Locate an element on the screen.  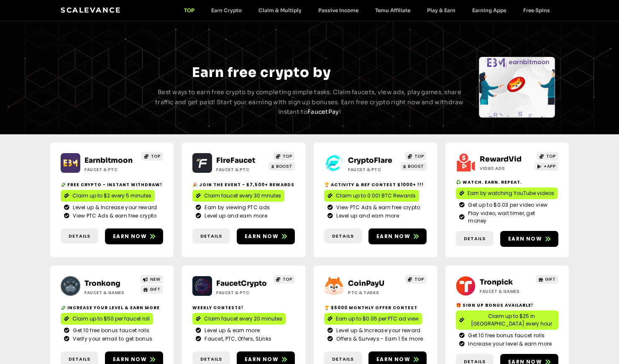
span: Claim up to $2 every 5 minutes is located at coordinates (112, 195).